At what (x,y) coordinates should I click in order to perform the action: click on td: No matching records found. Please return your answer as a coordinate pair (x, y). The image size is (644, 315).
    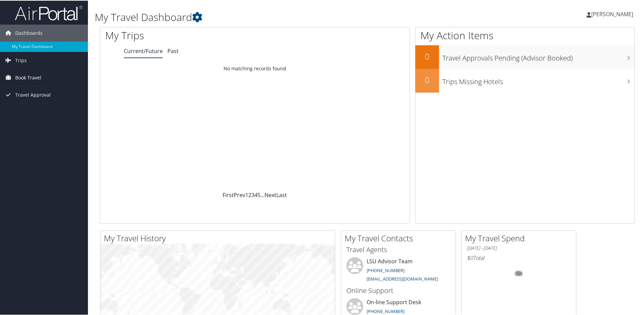
    Looking at the image, I should click on (255, 68).